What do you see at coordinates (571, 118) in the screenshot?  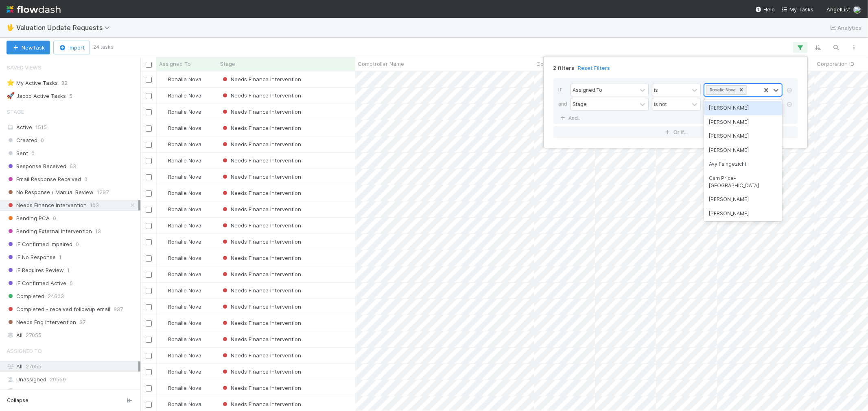 I see `a: And..` at bounding box center [571, 118].